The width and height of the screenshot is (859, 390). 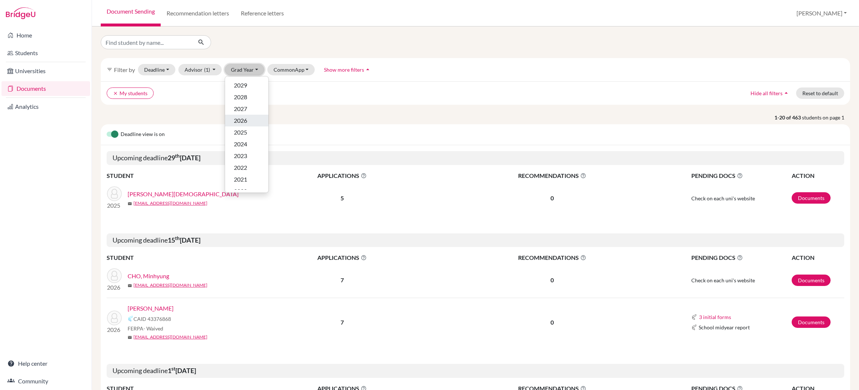 I want to click on span: 2025, so click(x=240, y=132).